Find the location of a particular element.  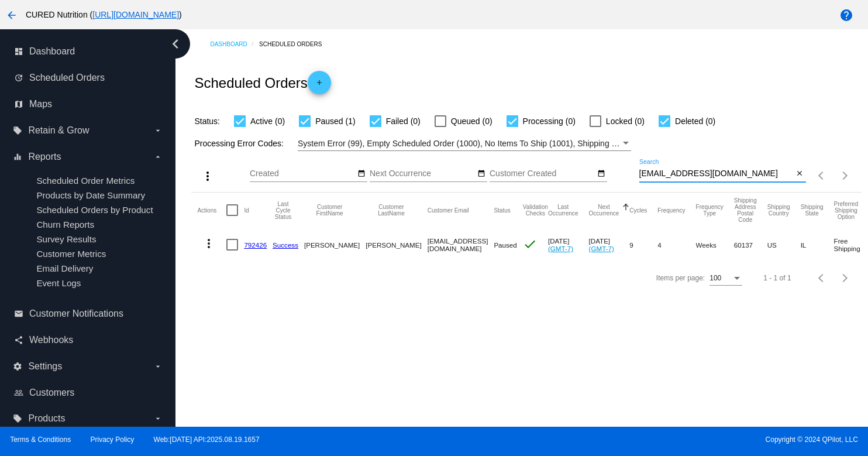

span: Products is located at coordinates (46, 419).